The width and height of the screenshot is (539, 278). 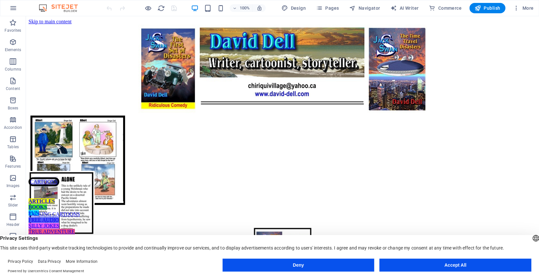 What do you see at coordinates (364, 8) in the screenshot?
I see `span: Navigator` at bounding box center [364, 8].